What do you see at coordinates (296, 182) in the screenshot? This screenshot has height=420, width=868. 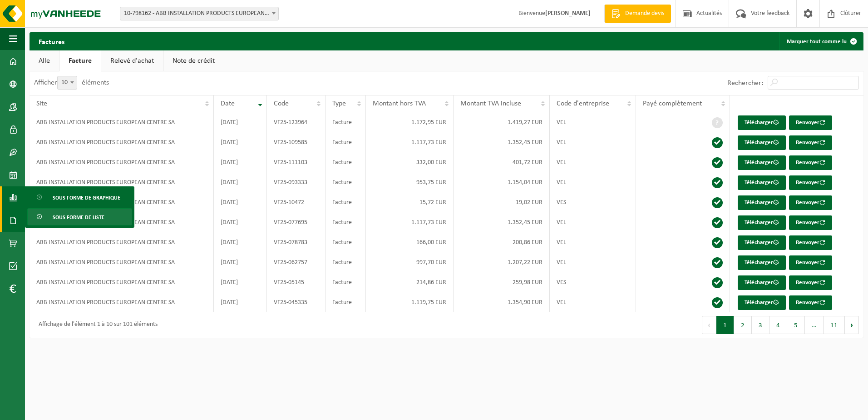 I see `td: VF25-093333` at bounding box center [296, 182].